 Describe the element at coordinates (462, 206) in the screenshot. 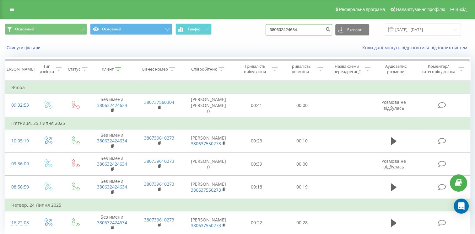

I see `div: Open Intercom Messenger` at that location.